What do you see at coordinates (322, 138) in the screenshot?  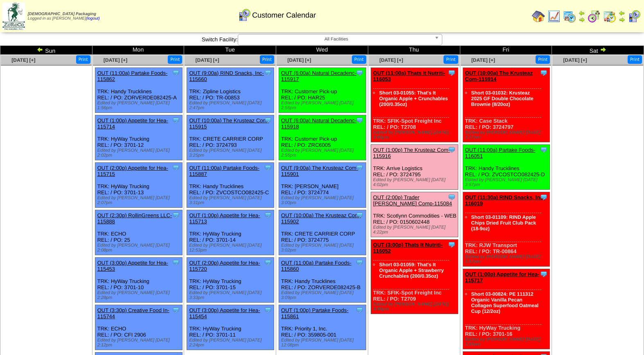 I see `div: TRK: Customer Pick-up REL: / PO: ZRC6005` at bounding box center [322, 138].